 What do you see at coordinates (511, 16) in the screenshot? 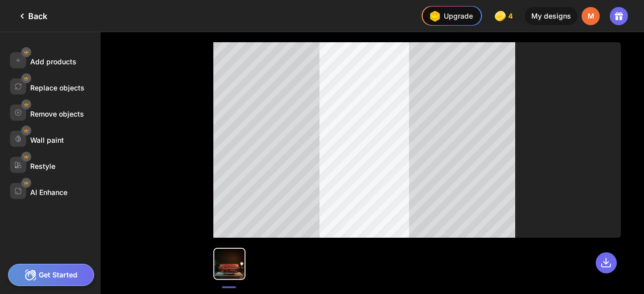
I see `span: 4` at bounding box center [511, 16].